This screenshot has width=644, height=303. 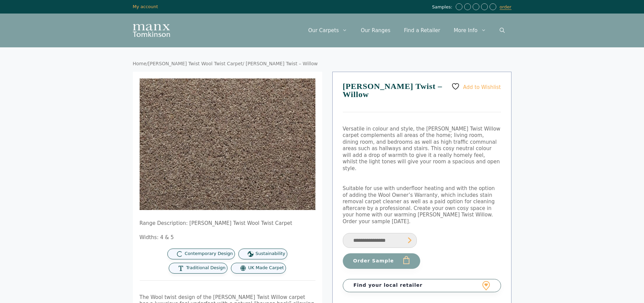 I want to click on span: Samples:, so click(x=443, y=7).